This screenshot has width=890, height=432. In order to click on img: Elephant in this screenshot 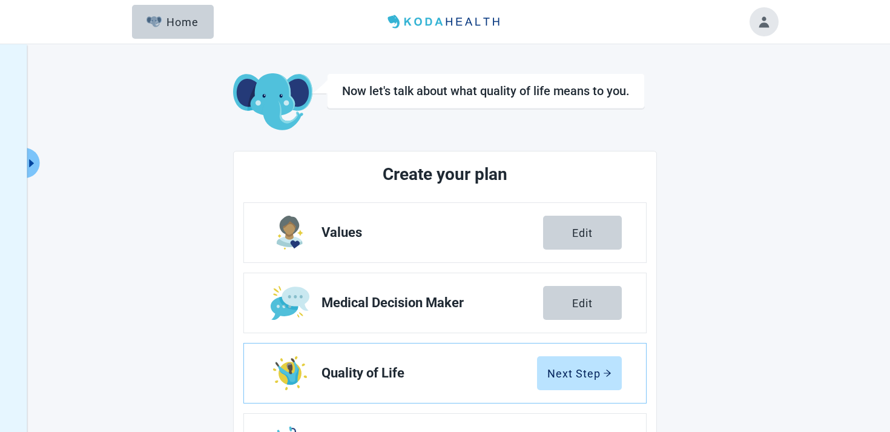, I will do `click(154, 22)`.